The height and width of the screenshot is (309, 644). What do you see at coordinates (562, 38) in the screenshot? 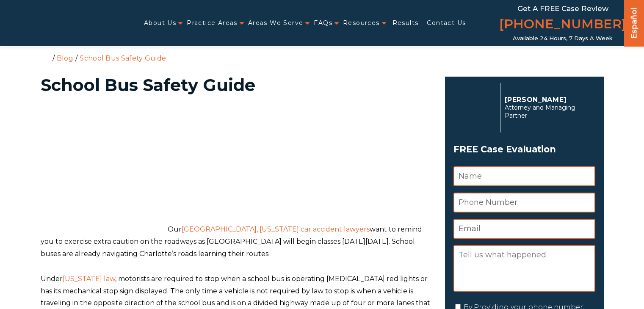
I see `span: Available 24 Hours, 7 Days a Week` at bounding box center [562, 38].